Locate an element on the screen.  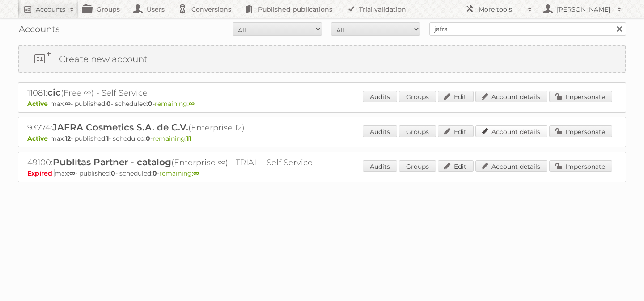
strong: 1 is located at coordinates (108, 139).